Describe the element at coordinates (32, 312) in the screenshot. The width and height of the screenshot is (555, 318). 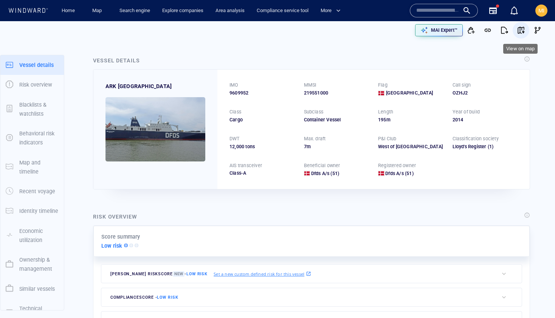
I see `a: Technical details` at that location.